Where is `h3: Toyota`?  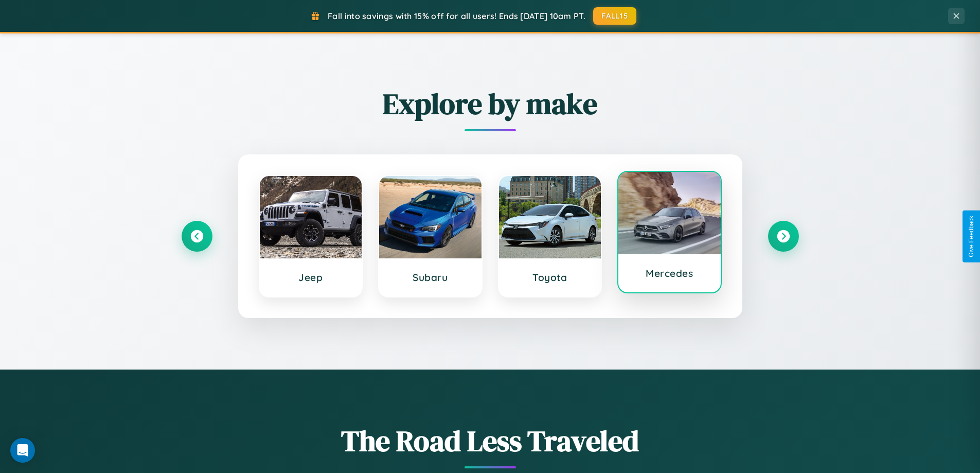 h3: Toyota is located at coordinates (550, 278).